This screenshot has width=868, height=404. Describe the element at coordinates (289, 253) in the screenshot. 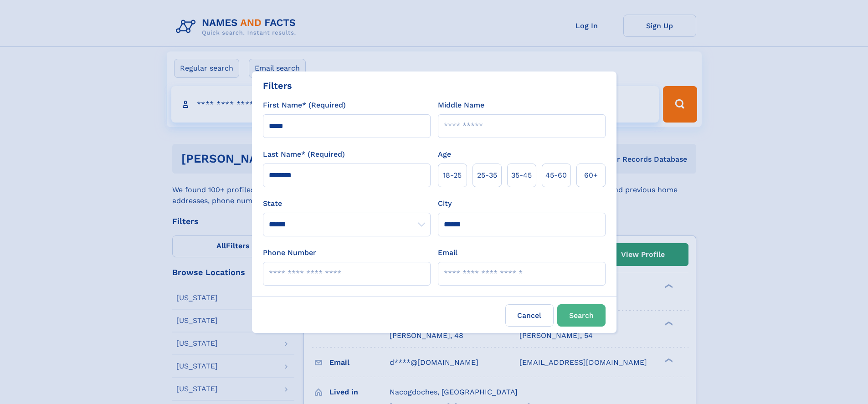

I see `label: Phone Number` at that location.